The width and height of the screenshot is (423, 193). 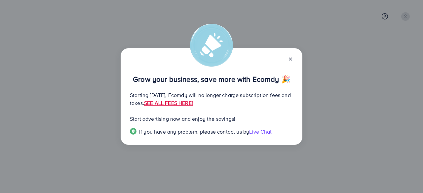 What do you see at coordinates (168, 103) in the screenshot?
I see `a: SEE ALL FEES HERE!` at bounding box center [168, 103].